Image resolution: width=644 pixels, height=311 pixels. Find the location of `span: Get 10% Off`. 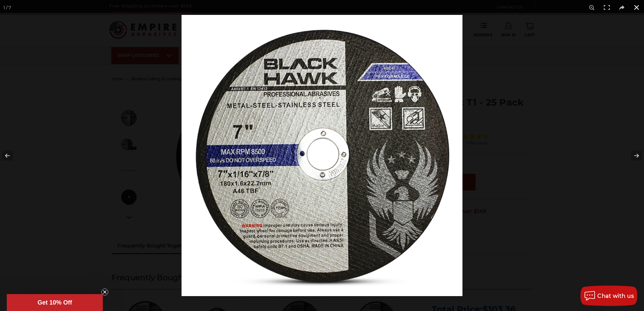

span: Get 10% Off is located at coordinates (54, 303).